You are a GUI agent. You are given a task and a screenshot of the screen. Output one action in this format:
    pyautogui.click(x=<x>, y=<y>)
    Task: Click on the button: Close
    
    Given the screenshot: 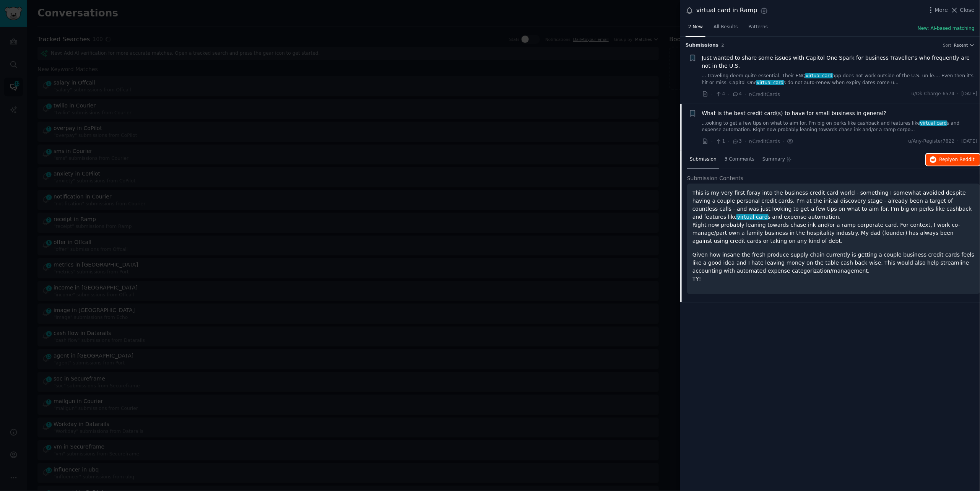 What is the action you would take?
    pyautogui.click(x=963, y=10)
    